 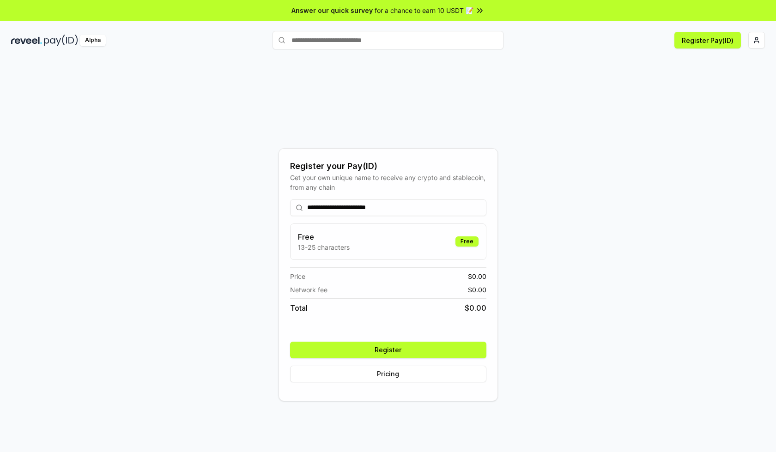 What do you see at coordinates (324, 237) in the screenshot?
I see `h3: Free` at bounding box center [324, 237].